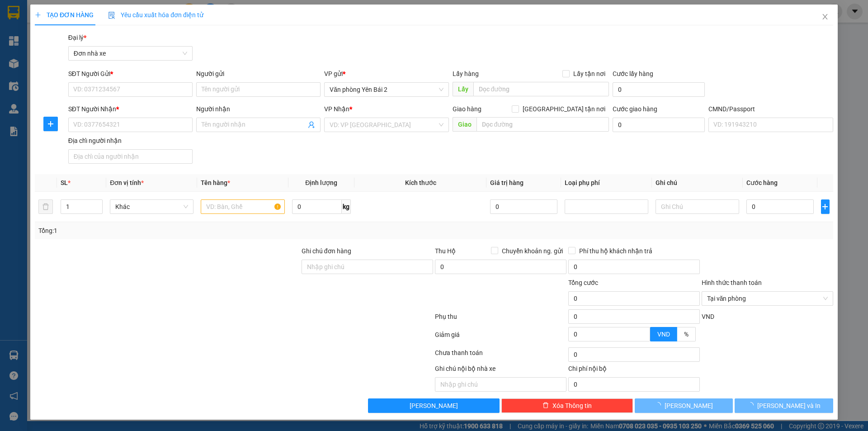 The image size is (868, 431). I want to click on span: Giá trị hàng, so click(508, 183).